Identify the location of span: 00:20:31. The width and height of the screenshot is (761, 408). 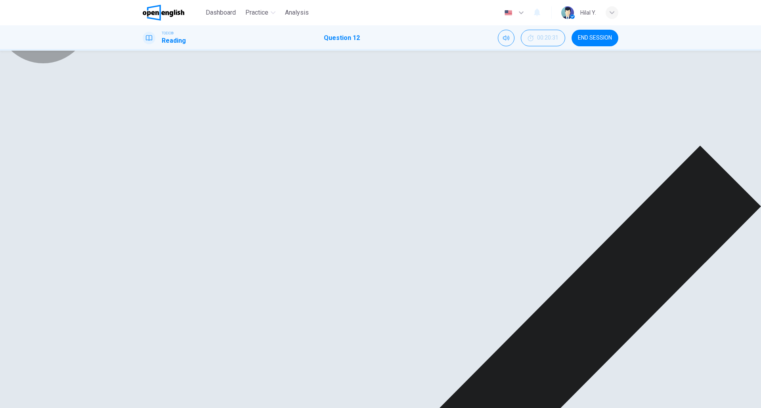
(548, 38).